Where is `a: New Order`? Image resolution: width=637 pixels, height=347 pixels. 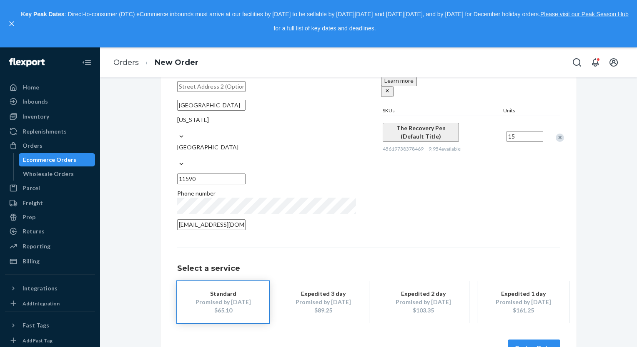 a: New Order is located at coordinates (176, 62).